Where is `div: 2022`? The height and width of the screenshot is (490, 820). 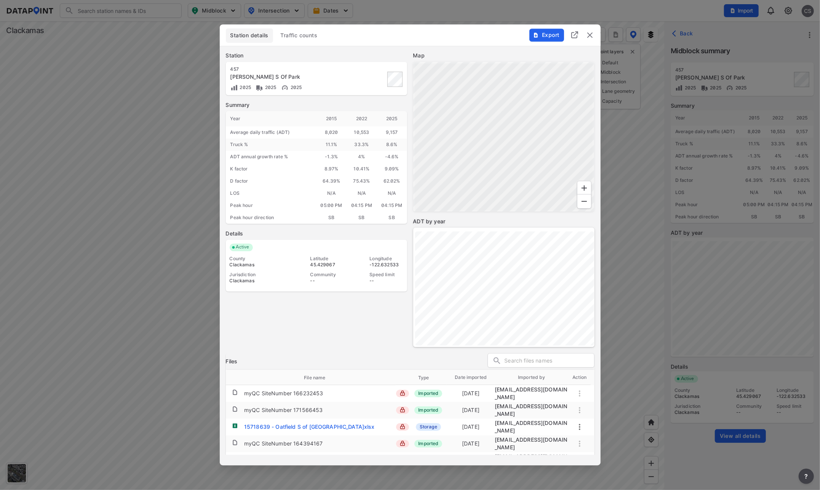 div: 2022 is located at coordinates (361, 119).